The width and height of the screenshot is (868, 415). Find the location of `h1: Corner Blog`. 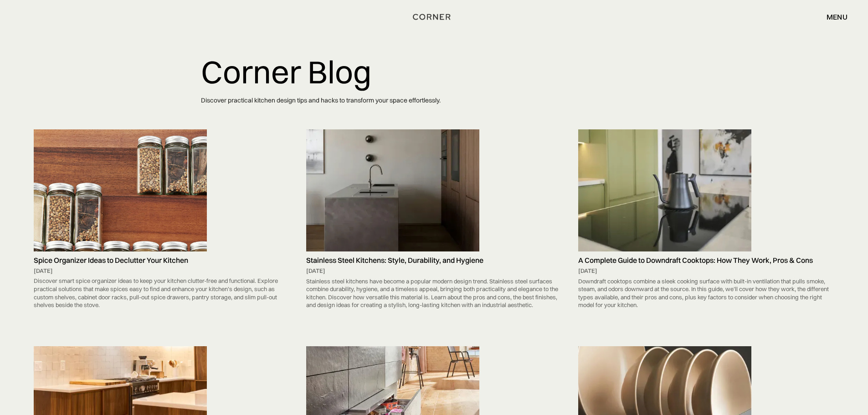

h1: Corner Blog is located at coordinates (435, 72).